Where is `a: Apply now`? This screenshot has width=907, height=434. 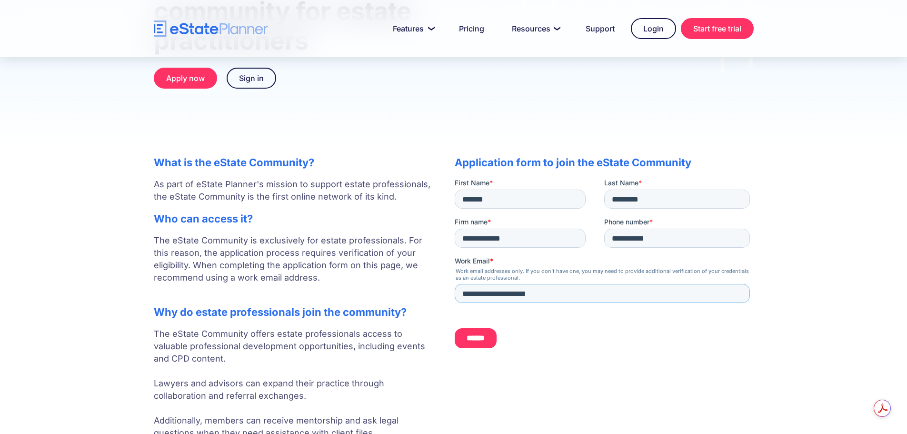 a: Apply now is located at coordinates (185, 78).